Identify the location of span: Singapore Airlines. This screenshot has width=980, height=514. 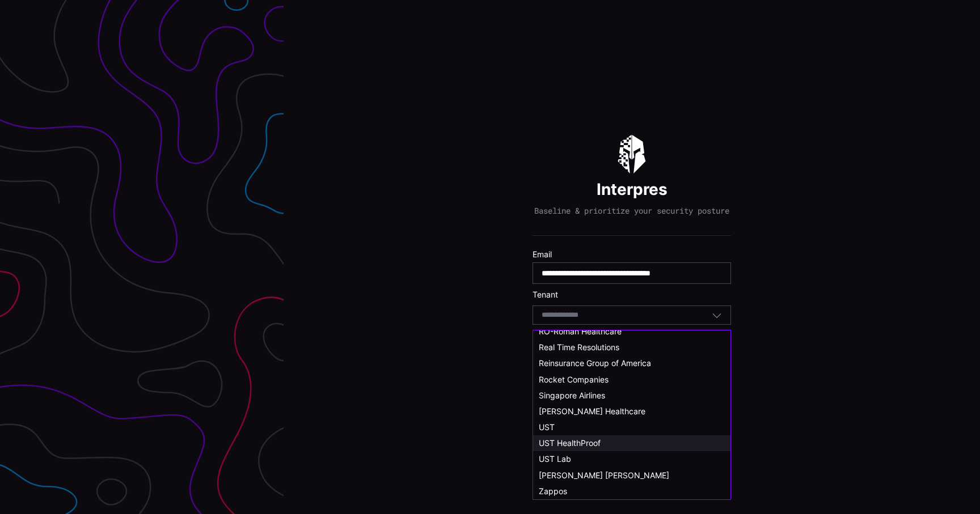
(572, 395).